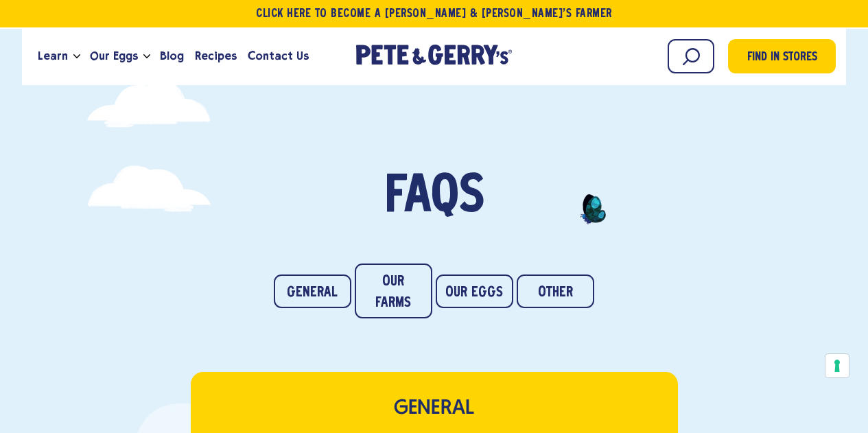  Describe the element at coordinates (691, 56) in the screenshot. I see `input: Search` at that location.